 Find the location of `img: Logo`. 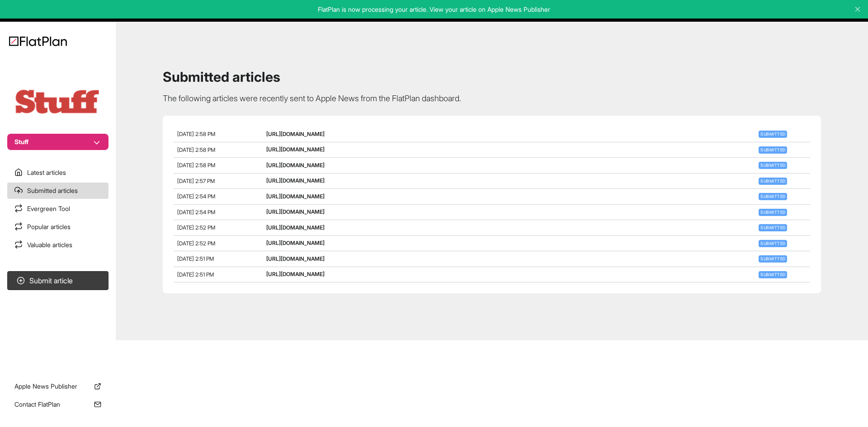

img: Logo is located at coordinates (38, 41).